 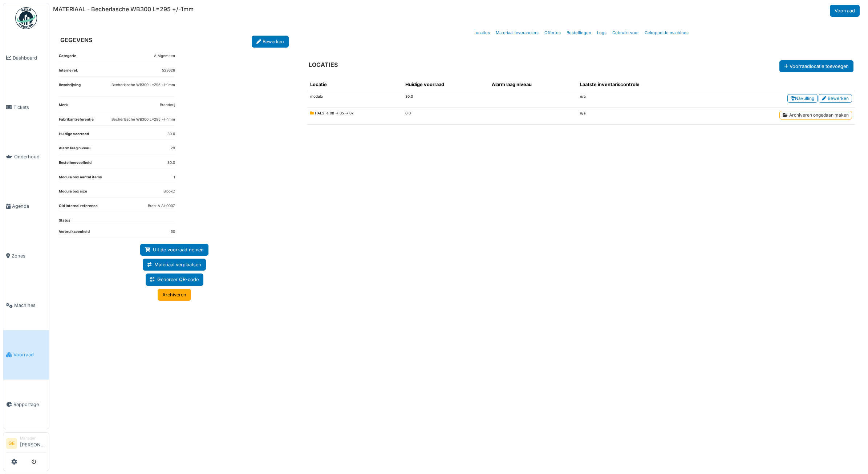 What do you see at coordinates (803, 98) in the screenshot?
I see `a: Navulling` at bounding box center [803, 98].